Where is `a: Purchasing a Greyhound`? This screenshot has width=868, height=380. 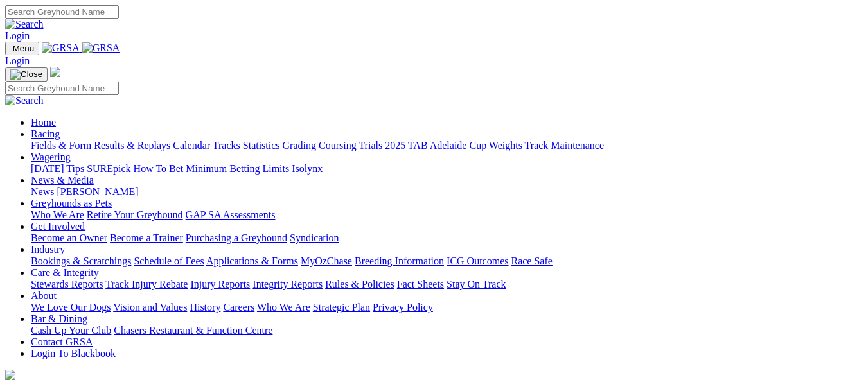
a: Purchasing a Greyhound is located at coordinates (237, 237).